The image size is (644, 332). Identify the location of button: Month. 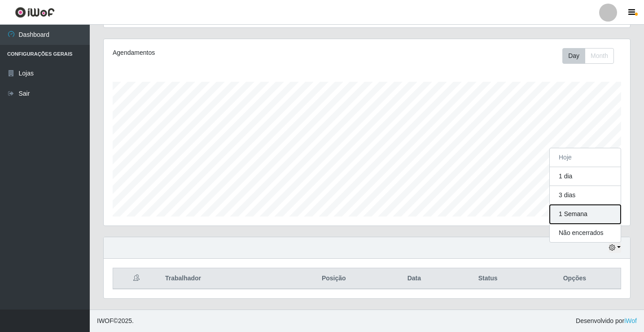
(599, 56).